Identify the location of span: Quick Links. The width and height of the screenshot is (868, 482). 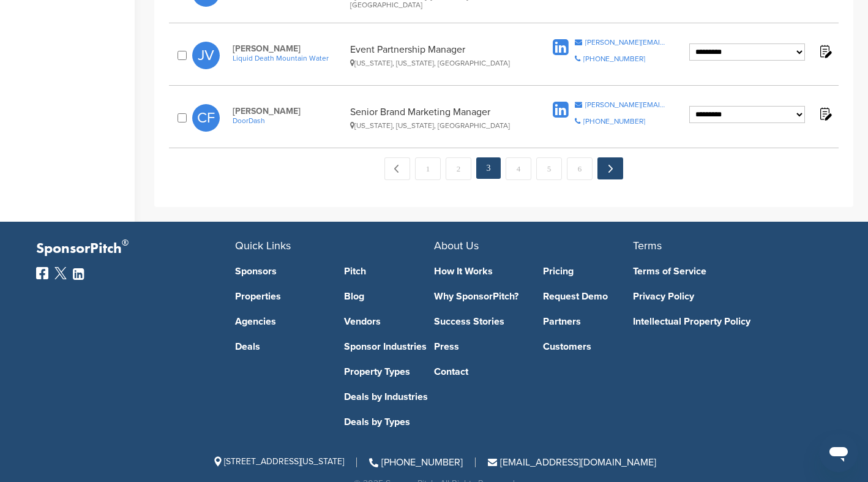
(263, 246).